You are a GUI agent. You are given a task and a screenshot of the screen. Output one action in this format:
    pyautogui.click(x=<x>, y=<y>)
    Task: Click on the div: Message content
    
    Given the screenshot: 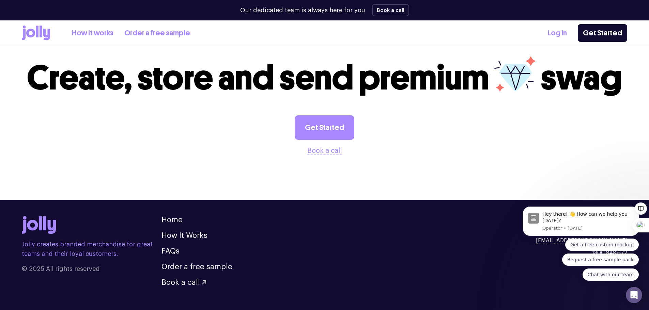 What is the action you would take?
    pyautogui.click(x=75, y=17)
    